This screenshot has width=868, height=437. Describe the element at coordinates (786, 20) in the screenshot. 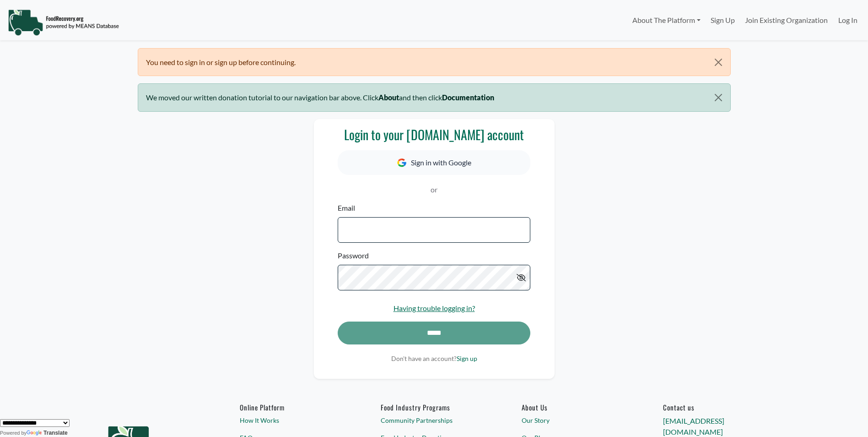

I see `a: Join Existing Organization` at that location.